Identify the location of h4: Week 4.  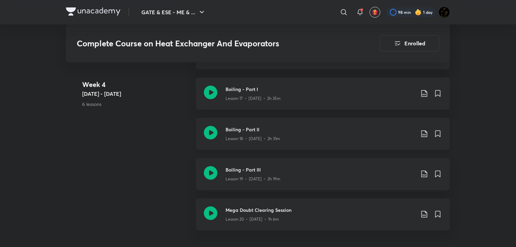
(136, 85).